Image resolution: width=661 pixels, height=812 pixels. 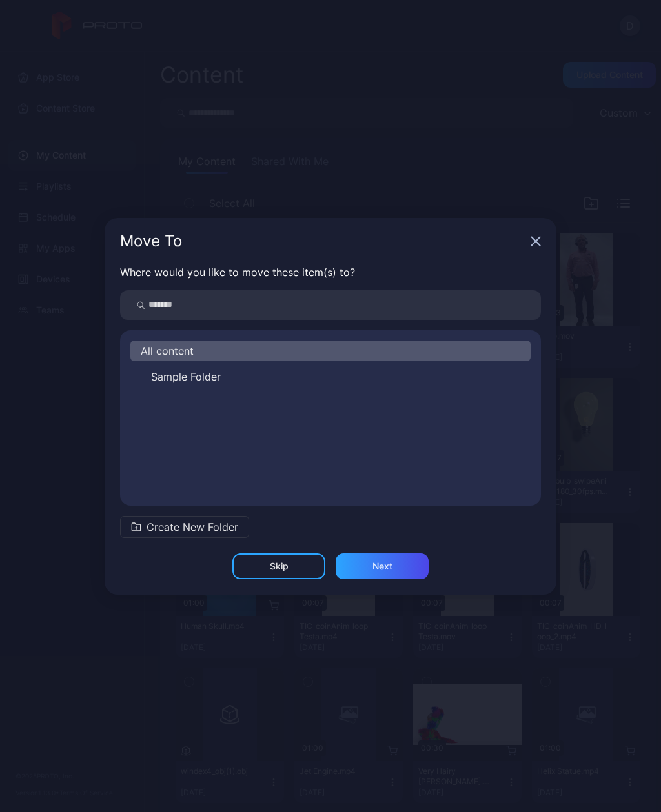 I want to click on button: Skip, so click(x=279, y=567).